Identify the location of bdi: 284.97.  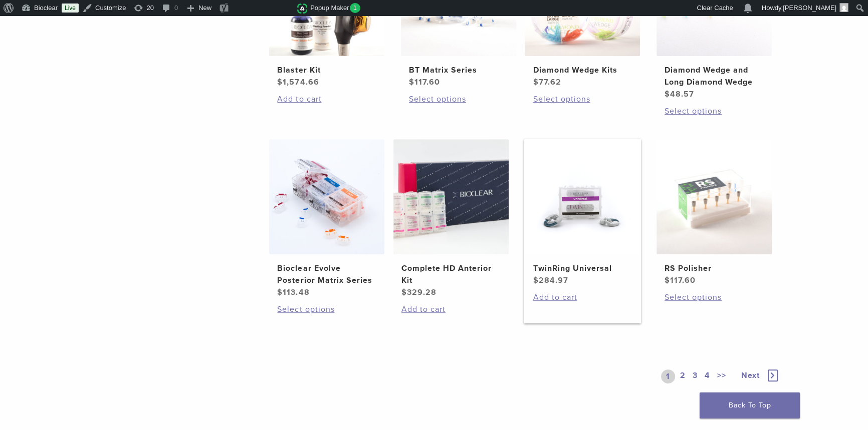
(550, 280).